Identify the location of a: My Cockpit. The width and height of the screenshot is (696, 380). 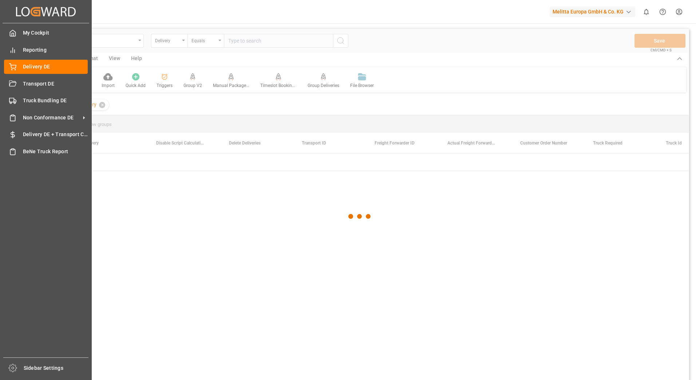
(46, 33).